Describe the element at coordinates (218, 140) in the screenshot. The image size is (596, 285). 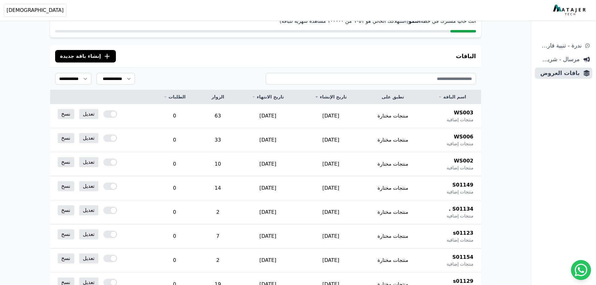
I see `td: 33` at that location.